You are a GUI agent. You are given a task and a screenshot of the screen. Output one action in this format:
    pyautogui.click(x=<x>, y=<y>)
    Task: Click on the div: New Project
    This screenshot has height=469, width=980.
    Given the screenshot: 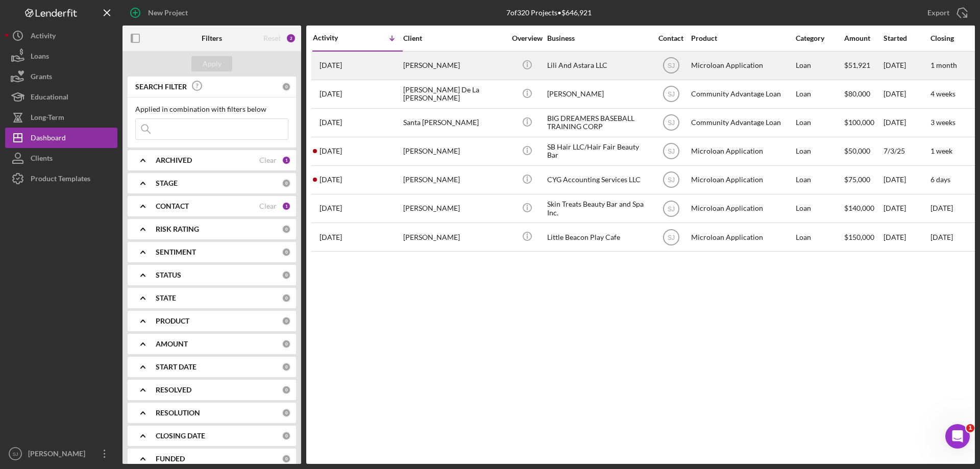 What is the action you would take?
    pyautogui.click(x=168, y=12)
    